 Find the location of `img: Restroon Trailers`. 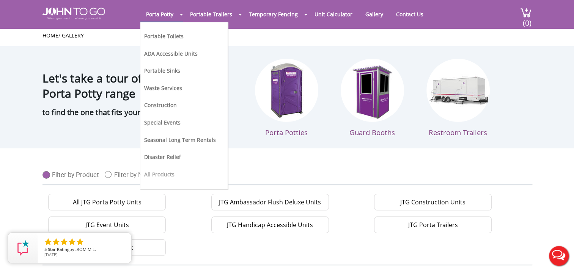

img: Restroon Trailers is located at coordinates (458, 90).